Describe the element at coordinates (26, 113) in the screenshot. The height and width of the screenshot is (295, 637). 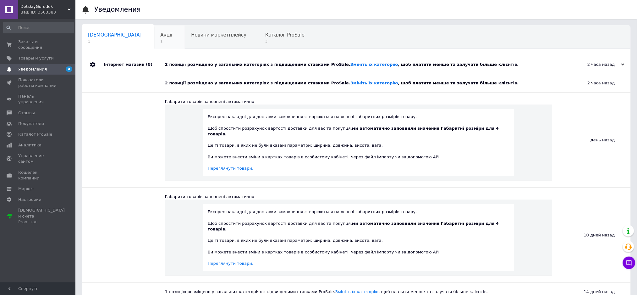
I see `span: Отзывы` at that location.